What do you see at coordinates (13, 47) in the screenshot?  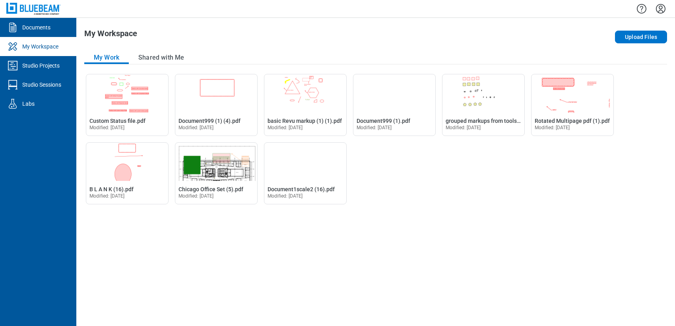 I see `svg: My Workspace` at bounding box center [13, 47].